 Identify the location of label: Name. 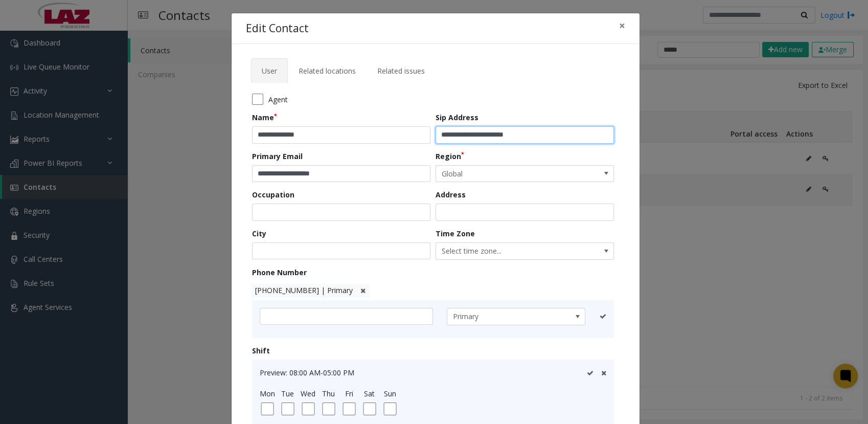
(264, 117).